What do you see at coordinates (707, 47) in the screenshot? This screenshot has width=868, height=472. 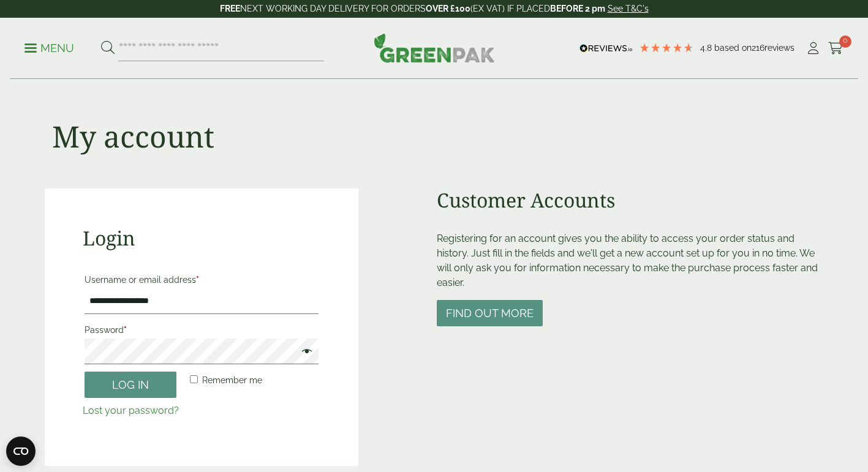 I see `span: 4.8` at bounding box center [707, 47].